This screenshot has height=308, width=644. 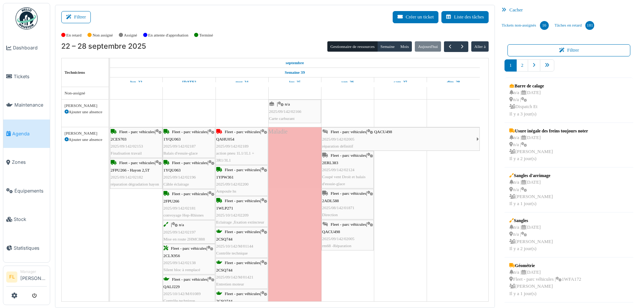 What do you see at coordinates (242, 82) in the screenshot?
I see `a: 24 septembre 2025` at bounding box center [242, 82].